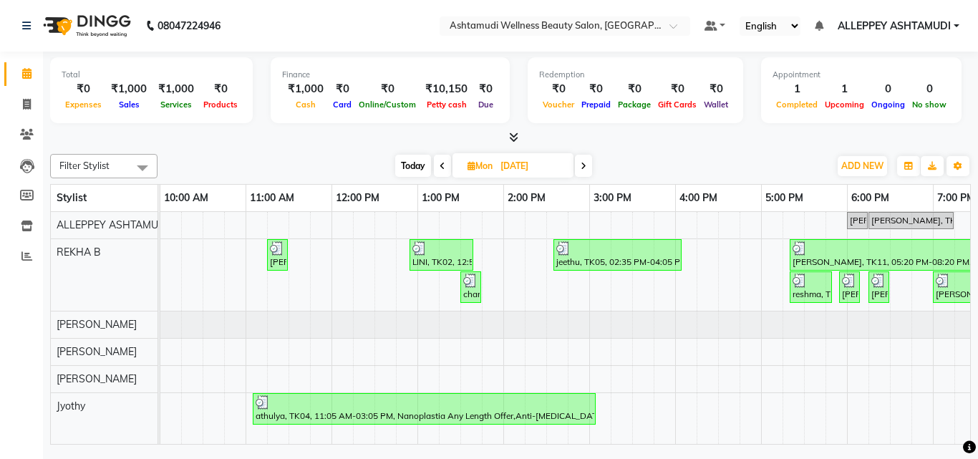 The height and width of the screenshot is (459, 978). Describe the element at coordinates (811, 287) in the screenshot. I see `div: reshma, TK07, 05:20 PM-05:50 PM, Haircut without wash` at that location.